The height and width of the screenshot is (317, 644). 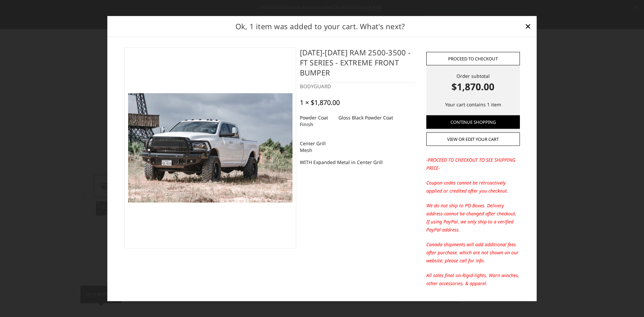 What do you see at coordinates (473, 187) in the screenshot?
I see `p: Coupon codes cannot be retroactively applied or credited after you checkout.` at bounding box center [473, 187].